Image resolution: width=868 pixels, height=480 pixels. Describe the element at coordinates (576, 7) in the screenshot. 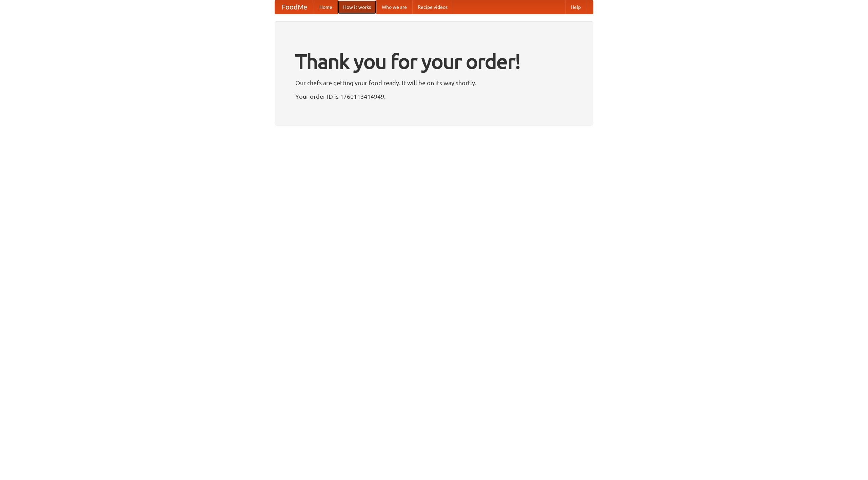

I see `a: Help` at that location.